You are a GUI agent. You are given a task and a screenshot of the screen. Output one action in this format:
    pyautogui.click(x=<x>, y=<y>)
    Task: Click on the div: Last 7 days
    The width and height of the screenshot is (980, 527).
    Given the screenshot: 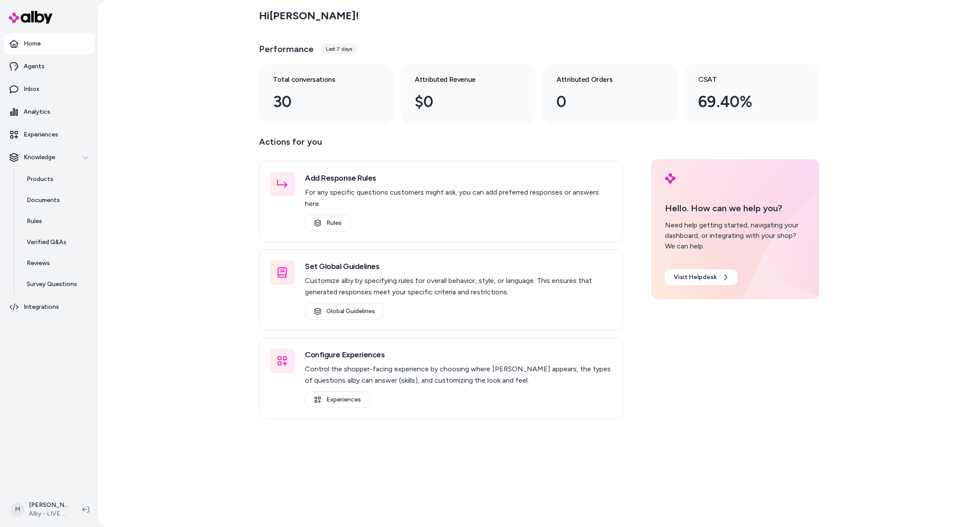 What is the action you would take?
    pyautogui.click(x=339, y=49)
    